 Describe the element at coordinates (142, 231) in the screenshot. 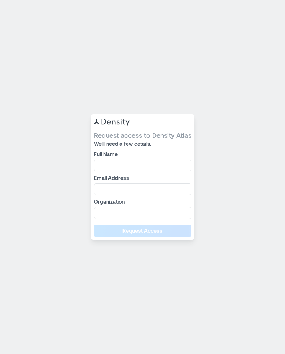

I see `span: Request Access` at that location.